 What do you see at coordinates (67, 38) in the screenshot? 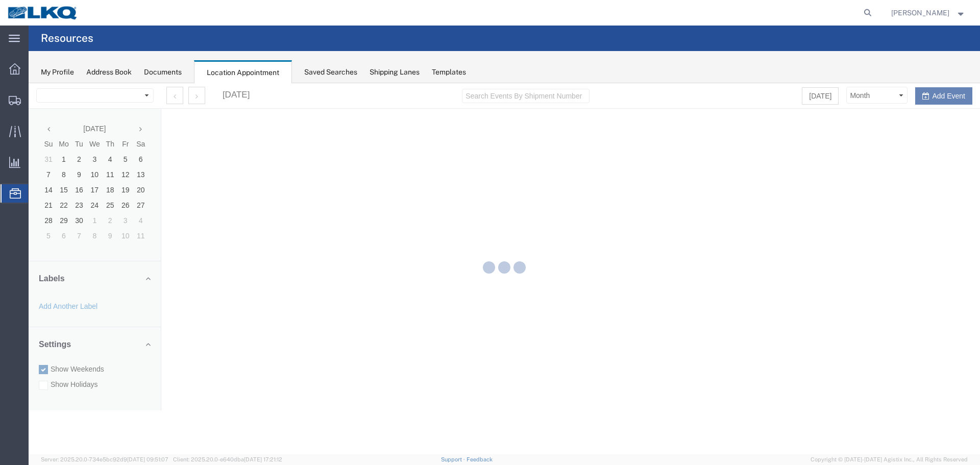
I see `h4: Resources` at bounding box center [67, 38].